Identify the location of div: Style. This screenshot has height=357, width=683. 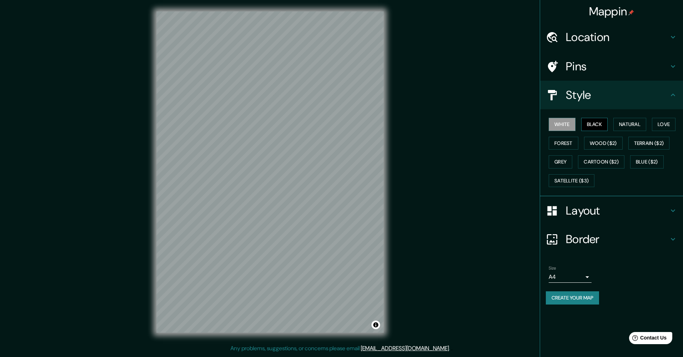
(612, 95).